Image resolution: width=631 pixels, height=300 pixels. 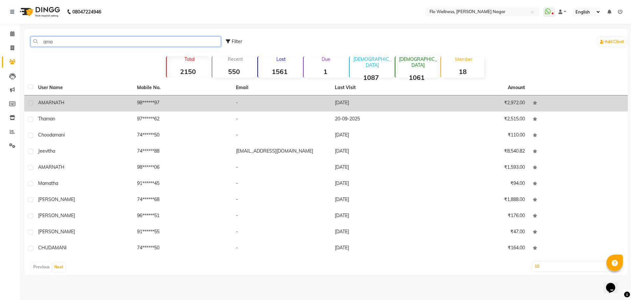 I want to click on th: Mobile No., so click(x=182, y=88).